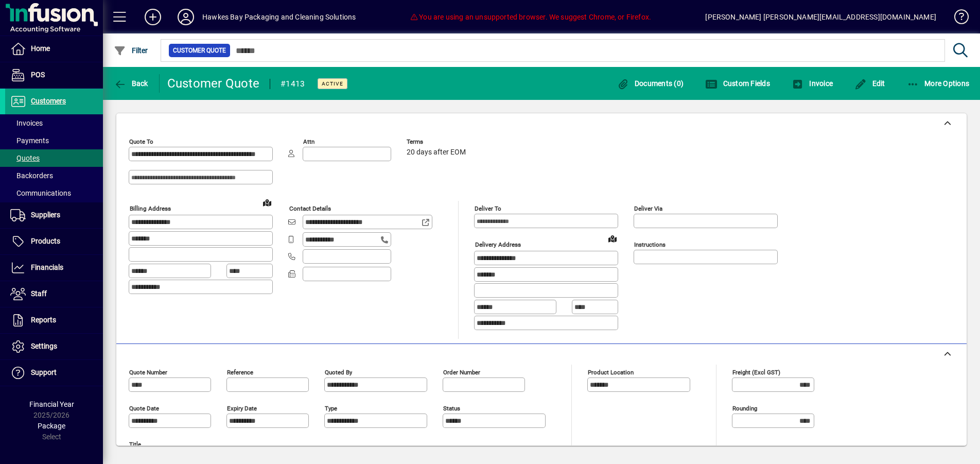 The image size is (980, 464). Describe the element at coordinates (54, 346) in the screenshot. I see `a: Settings` at that location.